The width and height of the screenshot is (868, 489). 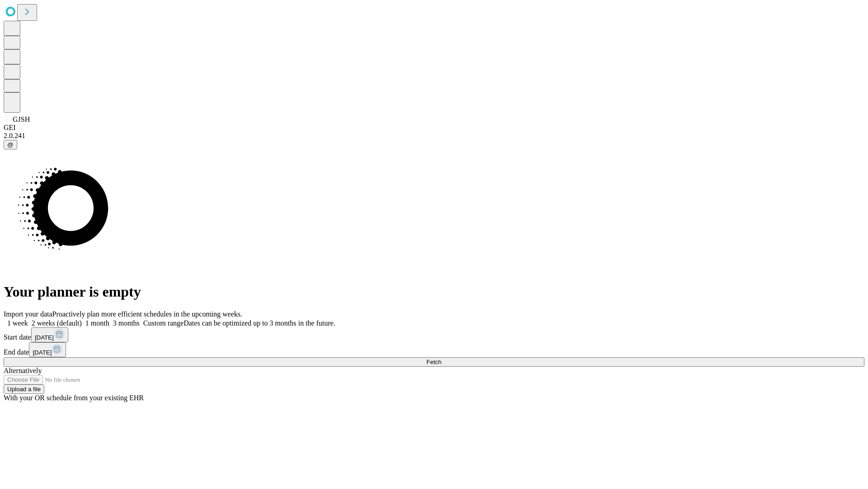 I want to click on span: Custom range, so click(x=163, y=323).